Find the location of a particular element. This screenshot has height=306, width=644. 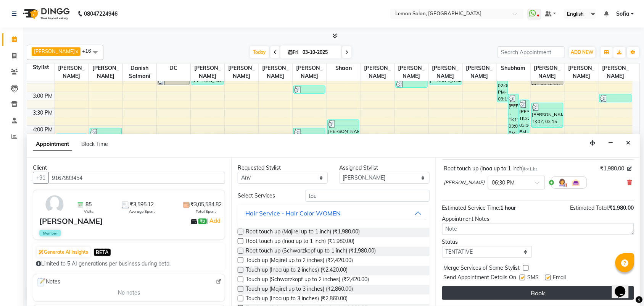

input: Search Appointment is located at coordinates (531, 52).